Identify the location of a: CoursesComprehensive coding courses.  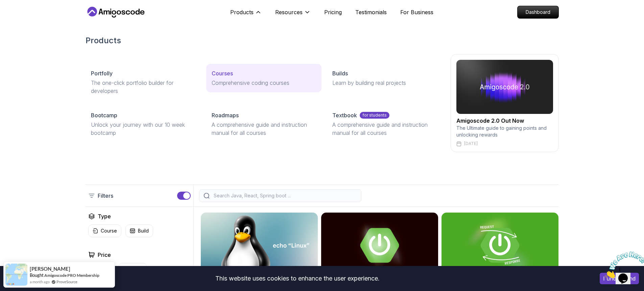
(264, 78).